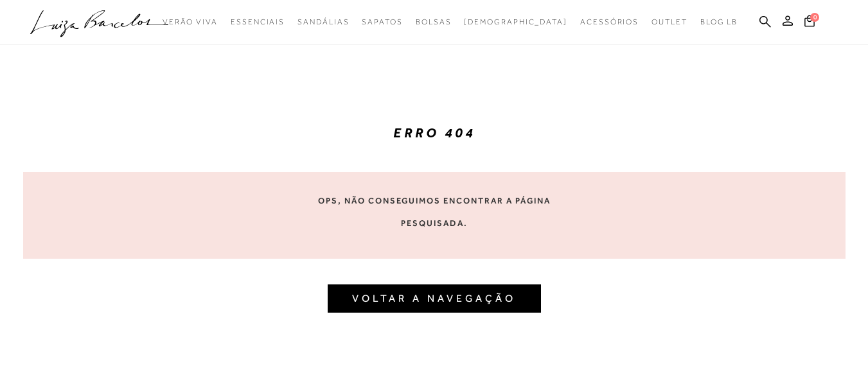  Describe the element at coordinates (323, 22) in the screenshot. I see `span: Sandálias` at that location.